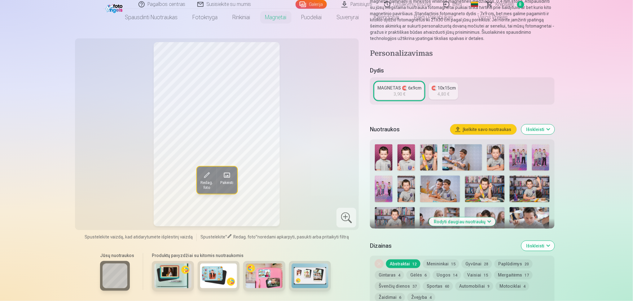  I want to click on button: Gėlės6, so click(418, 275).